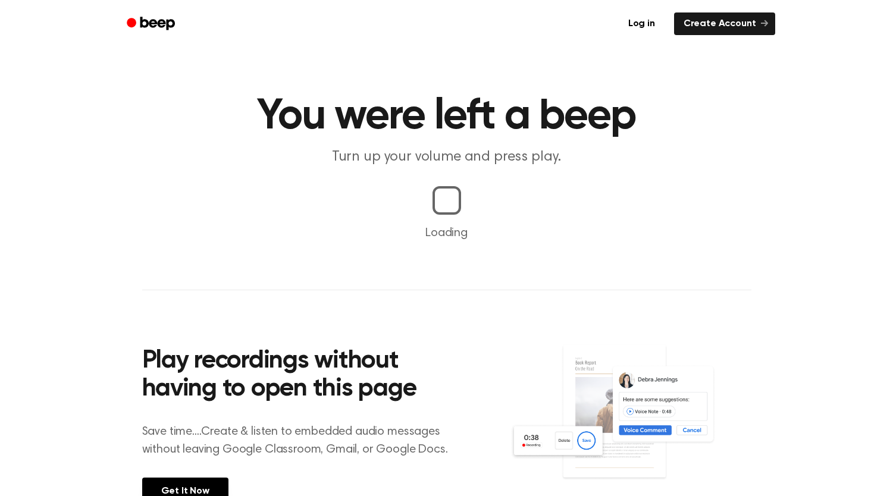  What do you see at coordinates (302, 441) in the screenshot?
I see `p: Save time....Create & listen to embedded audio messages without leaving Google Classroom, Gmail, ...` at bounding box center [302, 441].